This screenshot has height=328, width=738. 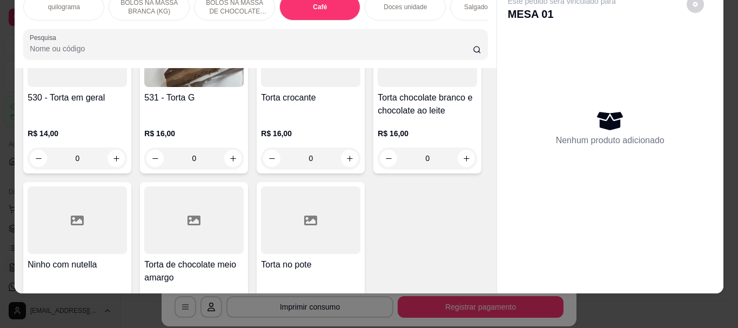 I want to click on p: MESA 01, so click(x=562, y=14).